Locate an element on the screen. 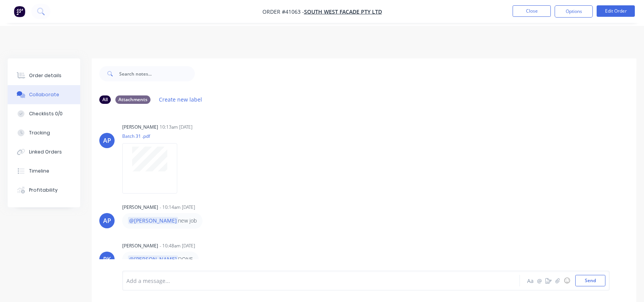 The width and height of the screenshot is (644, 302). div: Order details is located at coordinates (45, 76).